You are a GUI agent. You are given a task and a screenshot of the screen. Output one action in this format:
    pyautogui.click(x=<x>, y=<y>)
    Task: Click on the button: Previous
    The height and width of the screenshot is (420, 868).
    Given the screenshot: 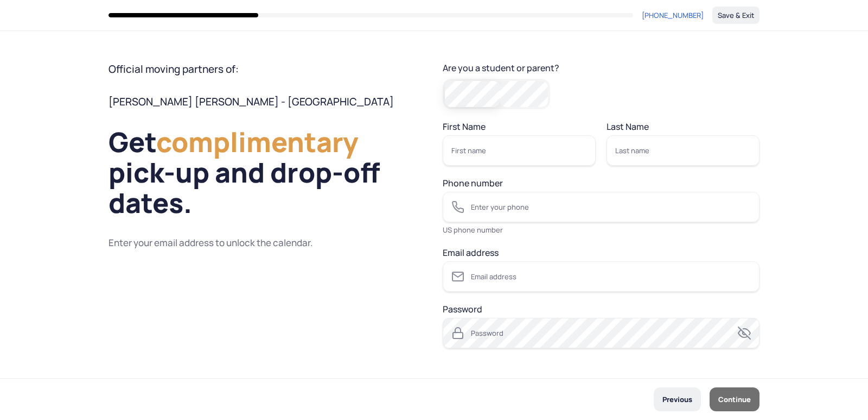 What is the action you would take?
    pyautogui.click(x=677, y=399)
    